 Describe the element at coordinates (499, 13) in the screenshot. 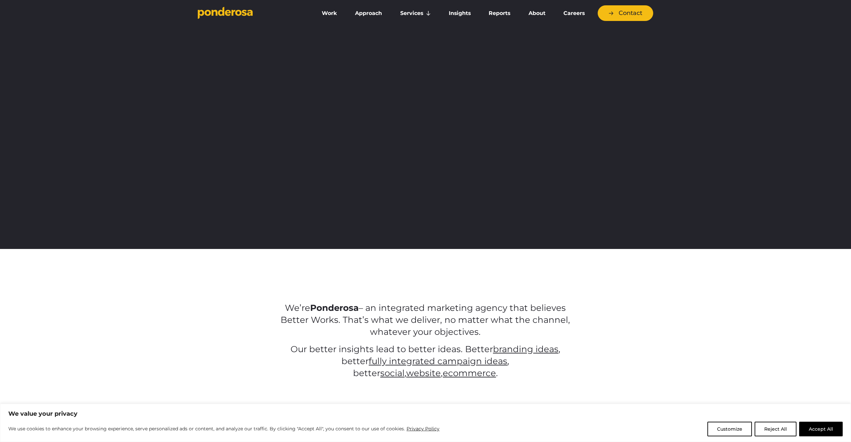

I see `a: Reports` at that location.